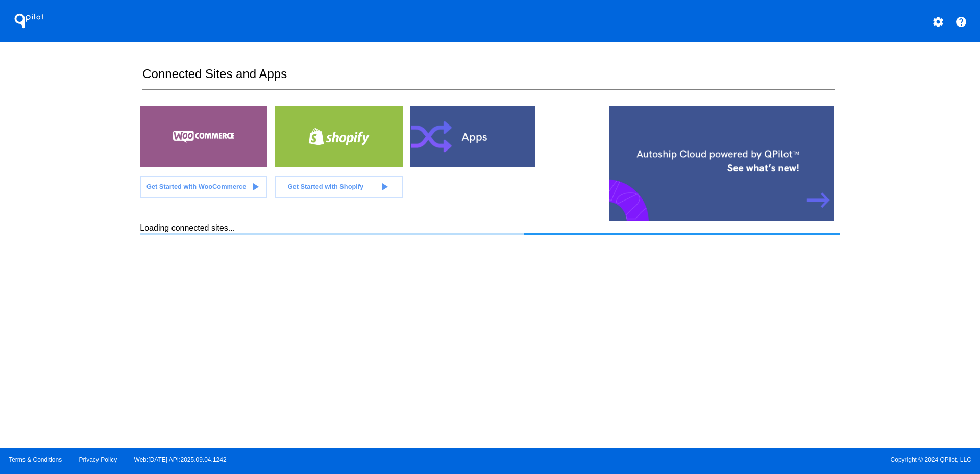 This screenshot has width=980, height=474. Describe the element at coordinates (196, 187) in the screenshot. I see `span: Get Started with WooCommerce` at that location.